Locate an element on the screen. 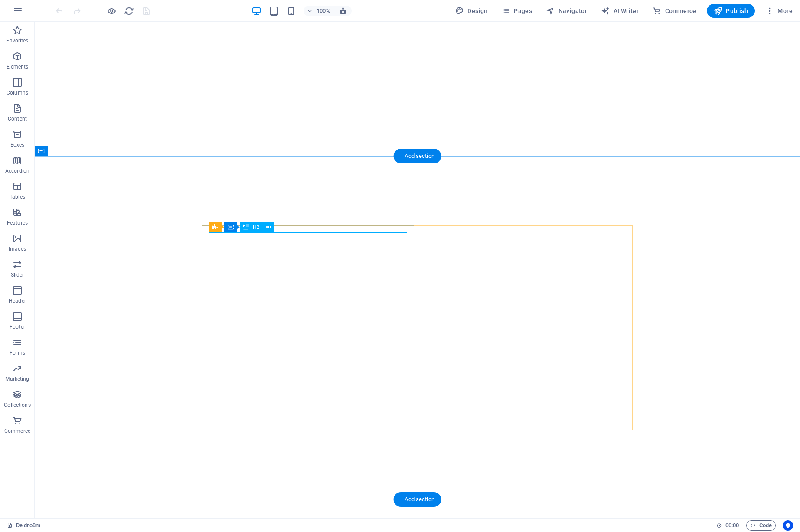  span: Commerce is located at coordinates (674, 11).